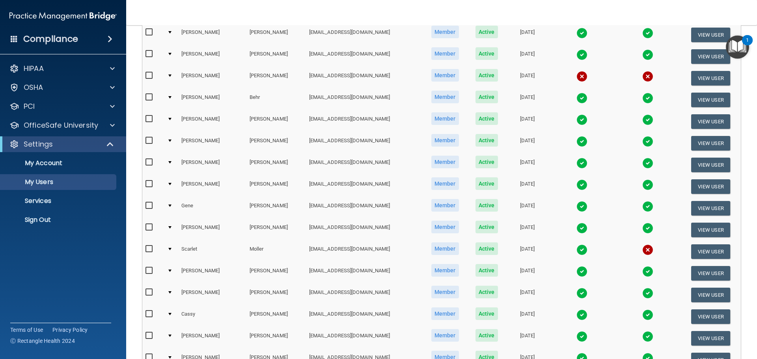 The image size is (757, 359). Describe the element at coordinates (43, 341) in the screenshot. I see `span: Ⓒ Rectangle Health 2024` at that location.